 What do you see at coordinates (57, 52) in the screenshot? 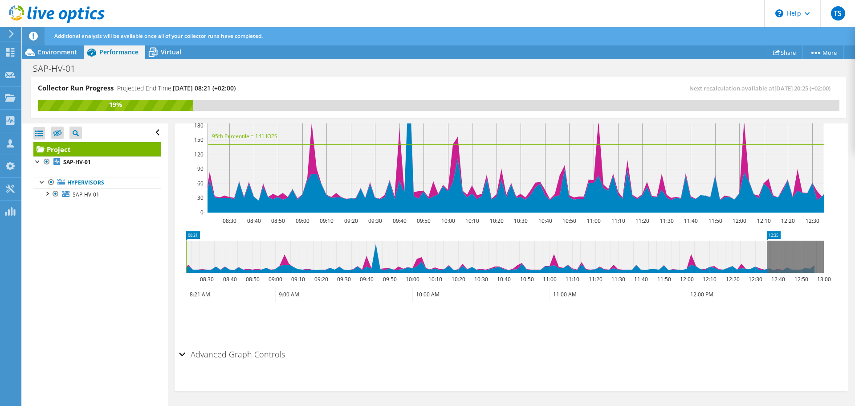
I see `span: Environment` at bounding box center [57, 52].